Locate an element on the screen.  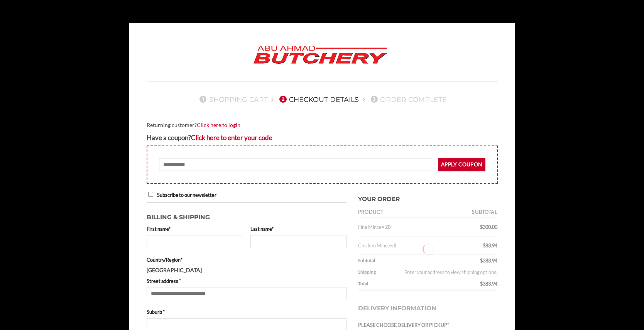
a: 2Checkout details is located at coordinates (318, 99).